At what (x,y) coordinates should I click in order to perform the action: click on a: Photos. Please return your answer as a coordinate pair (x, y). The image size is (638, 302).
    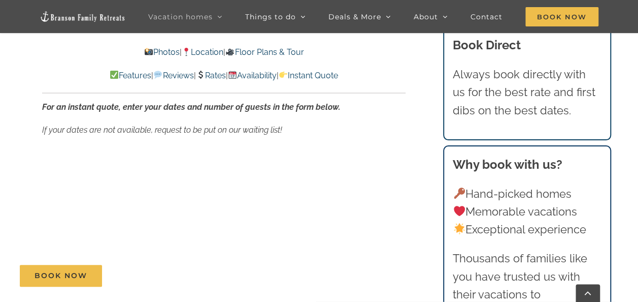
    Looking at the image, I should click on (162, 52).